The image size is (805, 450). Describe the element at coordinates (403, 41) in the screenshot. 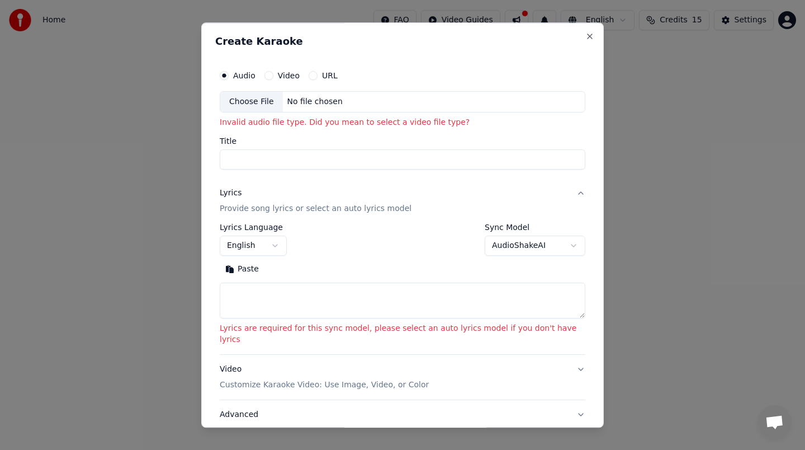

I see `h2: Create Karaoke` at that location.